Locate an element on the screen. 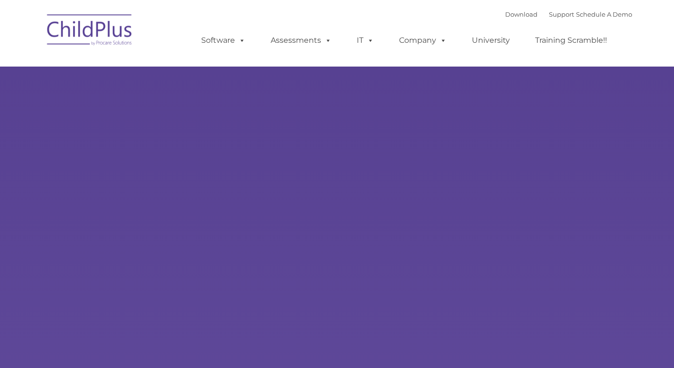  img: ChildPlus by Procare Solutions is located at coordinates (90, 31).